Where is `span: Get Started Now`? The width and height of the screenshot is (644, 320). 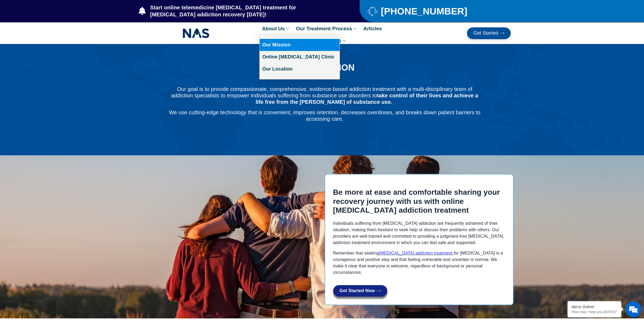
span: Get Started Now is located at coordinates (357, 291).